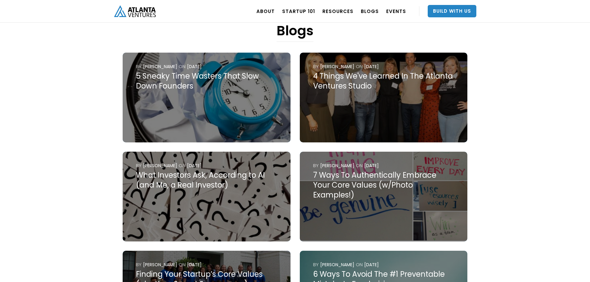 The height and width of the screenshot is (282, 590). What do you see at coordinates (206, 81) in the screenshot?
I see `div: 5 Sneaky Time Wasters That Slow Down Founders` at bounding box center [206, 81].